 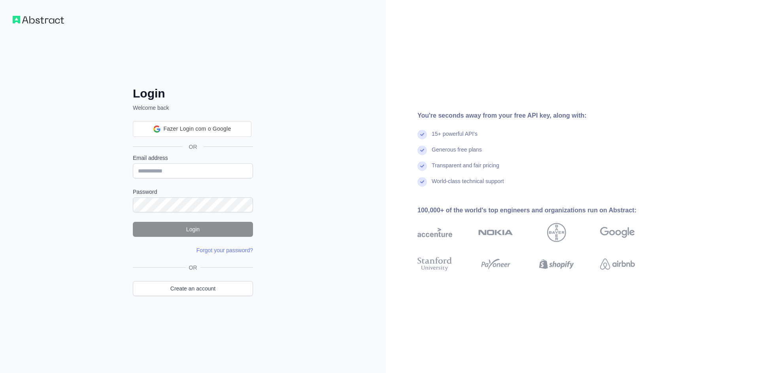 I want to click on img: shopify, so click(x=556, y=264).